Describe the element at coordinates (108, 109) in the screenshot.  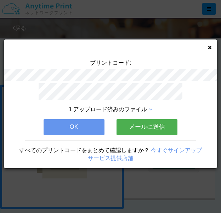
I see `span: 1 アップロード済みのファイル` at that location.